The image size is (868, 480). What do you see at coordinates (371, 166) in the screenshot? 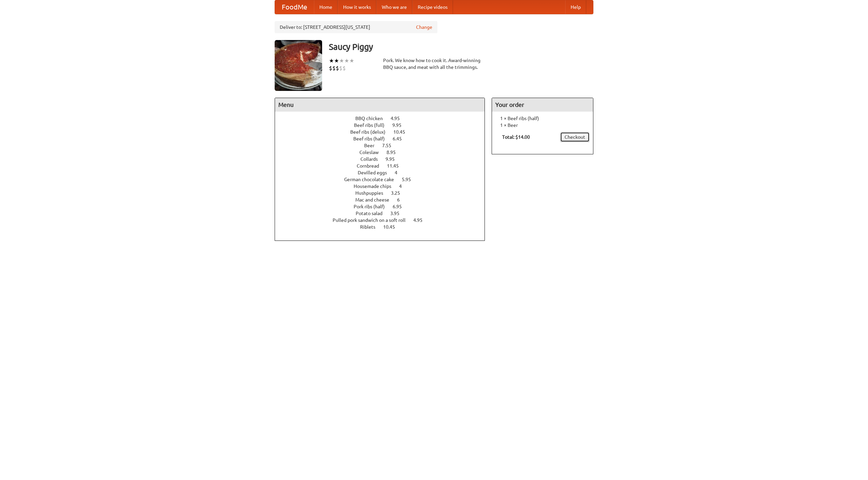
I see `span: Cornbread` at bounding box center [371, 166].